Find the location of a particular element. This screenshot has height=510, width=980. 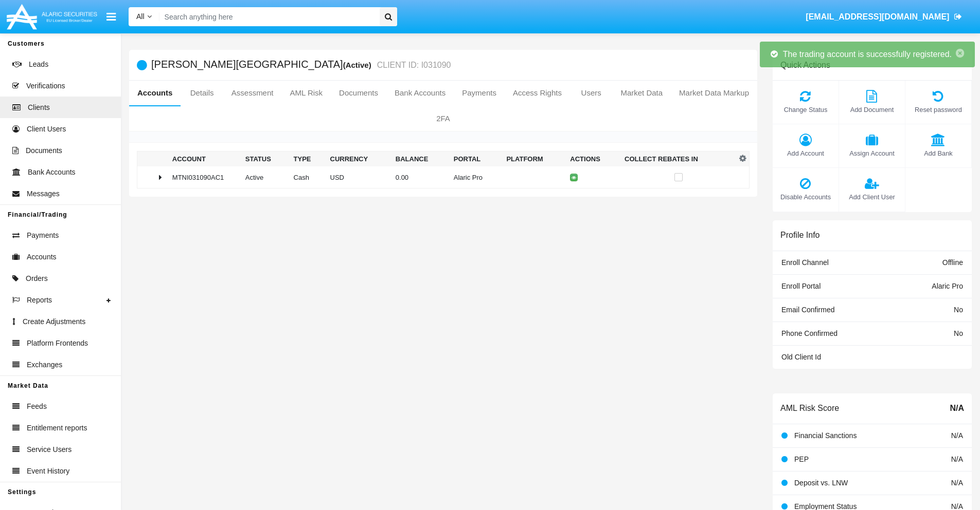

span: Change Status is located at coordinates (806, 110).